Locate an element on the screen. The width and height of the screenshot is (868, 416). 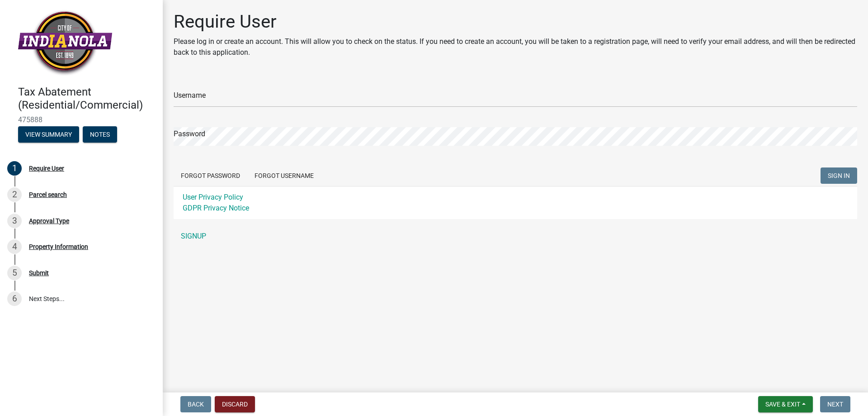
div: Require User is located at coordinates (47, 168).